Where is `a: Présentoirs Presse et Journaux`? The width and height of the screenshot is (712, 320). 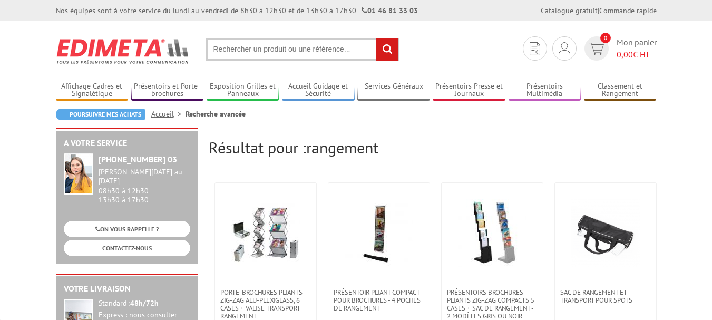
a: Présentoirs Presse et Journaux is located at coordinates (469, 90).